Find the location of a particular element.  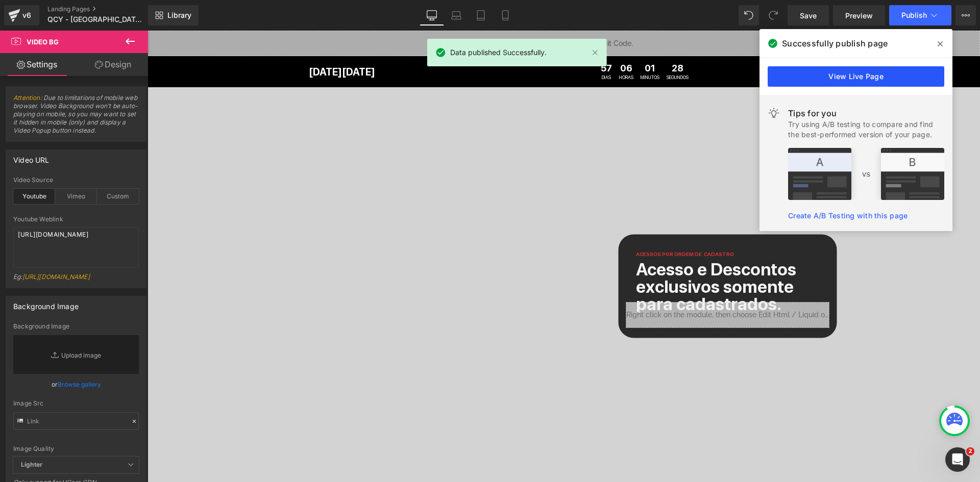

a: Cadastrar is located at coordinates (648, 42).